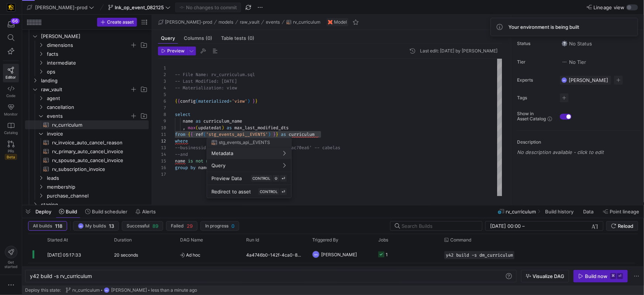 This screenshot has height=295, width=644. What do you see at coordinates (219, 165) in the screenshot?
I see `span: Query` at bounding box center [219, 165].